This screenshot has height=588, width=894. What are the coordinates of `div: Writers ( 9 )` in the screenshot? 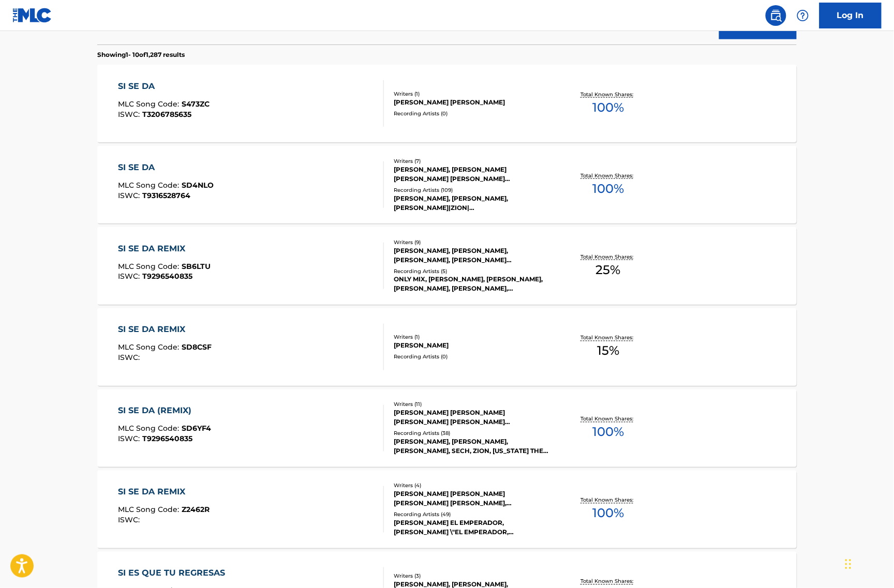 It's located at (471, 242).